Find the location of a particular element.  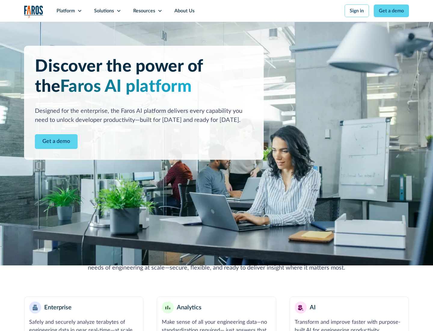

div: Analytics is located at coordinates (189, 308).